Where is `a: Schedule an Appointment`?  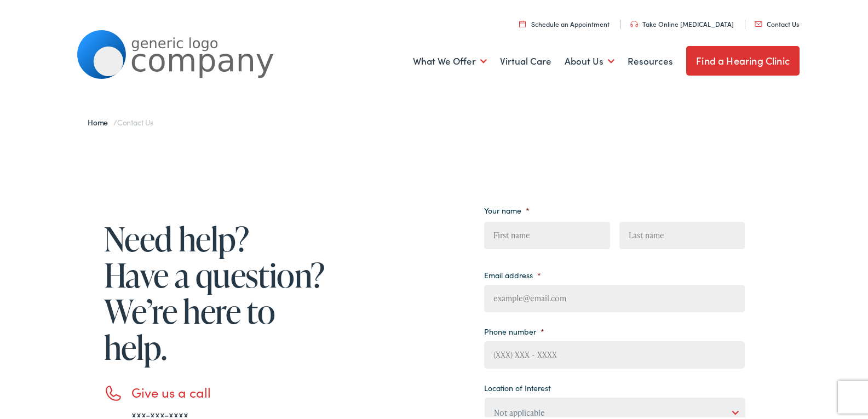 a: Schedule an Appointment is located at coordinates (564, 21).